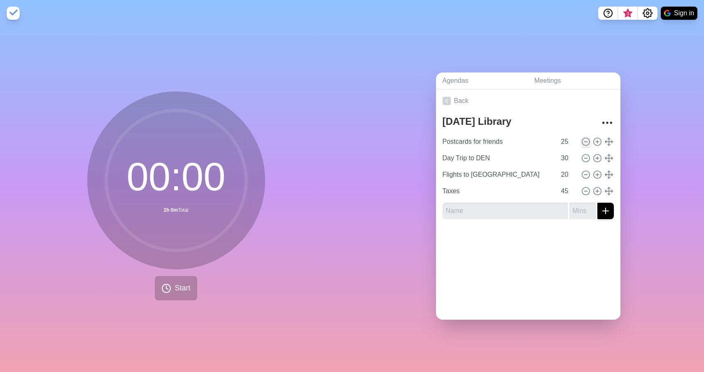  Describe the element at coordinates (608, 123) in the screenshot. I see `button: More` at that location.